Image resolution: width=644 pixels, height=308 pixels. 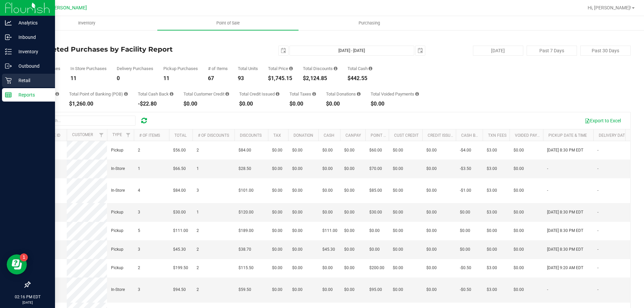 What do you see at coordinates (417, 94) in the screenshot?
I see `i: Sum of all voided payment transaction amounts, excluding tips and transaction fees, for all purch...` at bounding box center [417, 94].